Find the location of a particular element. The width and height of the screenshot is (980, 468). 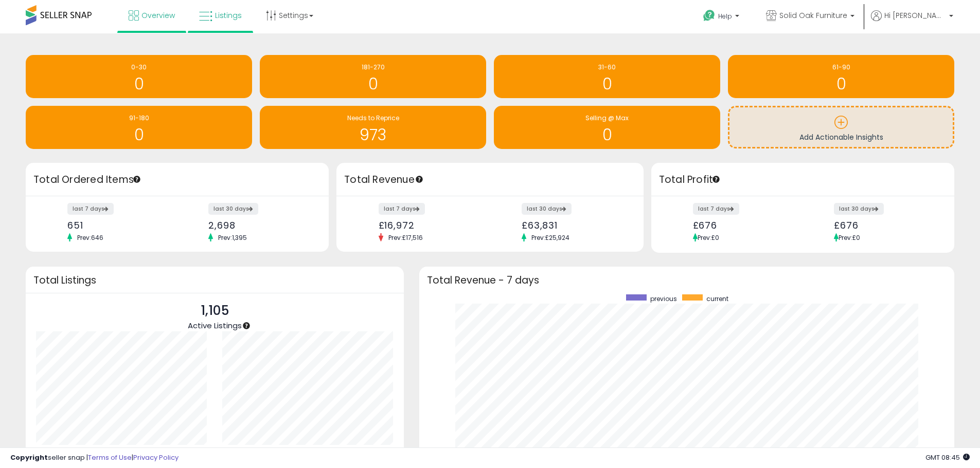

strong: Copyright is located at coordinates (29, 457).